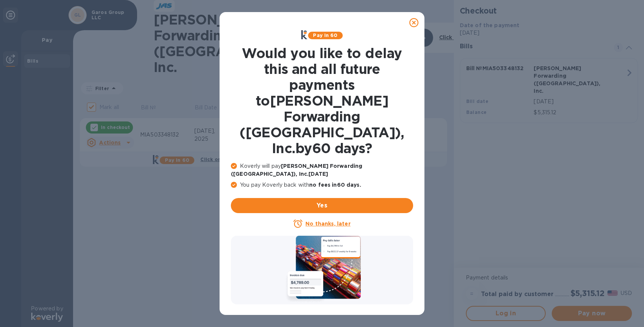 This screenshot has height=327, width=644. What do you see at coordinates (322, 205) in the screenshot?
I see `button: Yes` at bounding box center [322, 205].